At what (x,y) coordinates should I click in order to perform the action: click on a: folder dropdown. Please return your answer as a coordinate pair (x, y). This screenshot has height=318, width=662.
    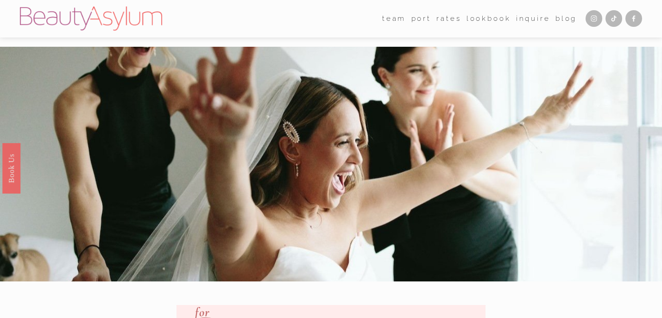
    Looking at the image, I should click on (394, 19).